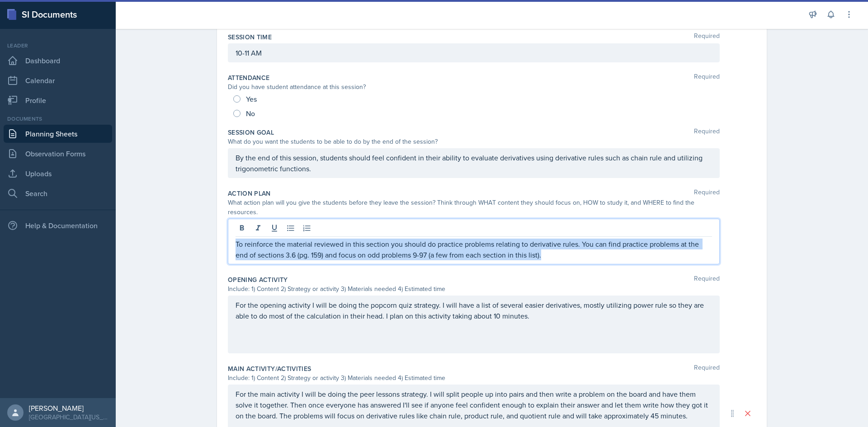 The image size is (868, 427). Describe the element at coordinates (58, 225) in the screenshot. I see `div: Help & Documentation` at that location.